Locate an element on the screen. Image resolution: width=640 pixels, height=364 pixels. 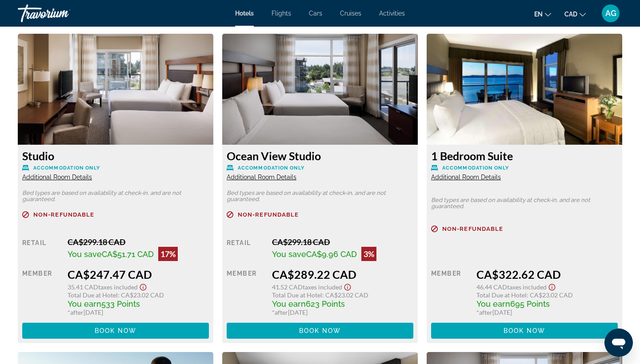
a: Activities is located at coordinates (392, 13).